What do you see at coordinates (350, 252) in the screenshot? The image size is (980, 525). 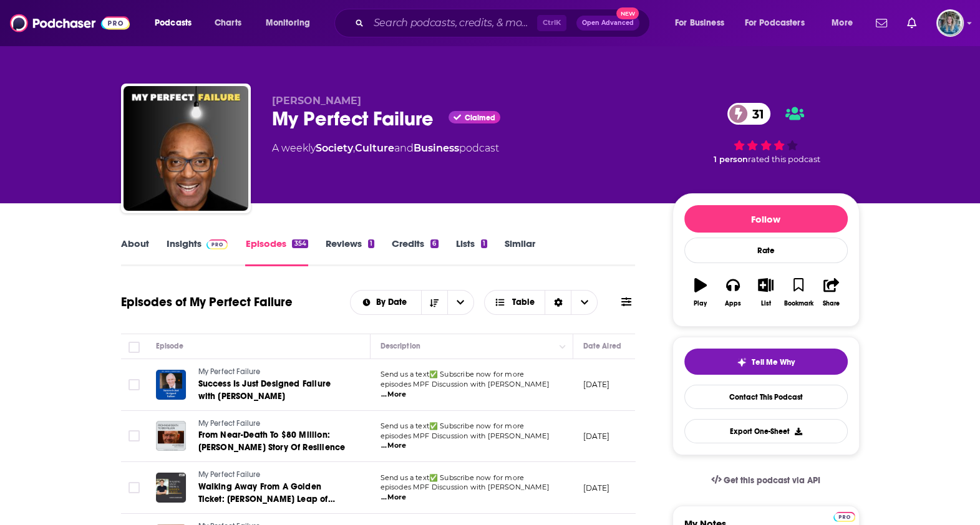 I see `a: Reviews1` at bounding box center [350, 252].